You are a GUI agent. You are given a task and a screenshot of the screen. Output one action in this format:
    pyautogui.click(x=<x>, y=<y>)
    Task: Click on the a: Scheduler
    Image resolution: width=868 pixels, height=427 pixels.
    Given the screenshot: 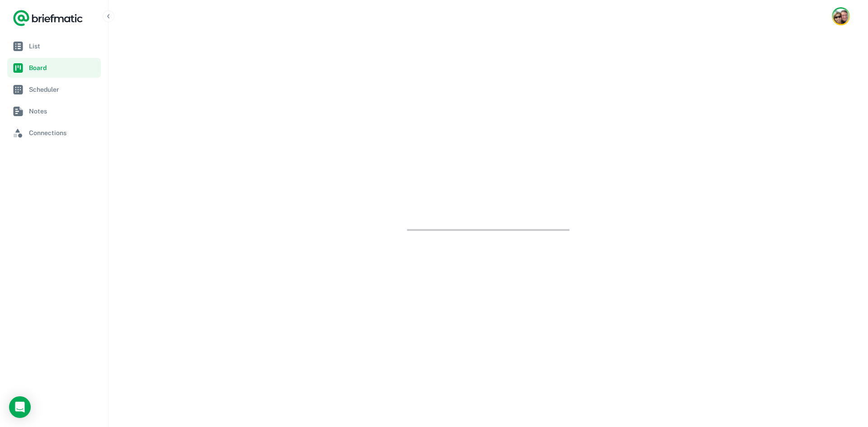 What is the action you would take?
    pyautogui.click(x=54, y=90)
    